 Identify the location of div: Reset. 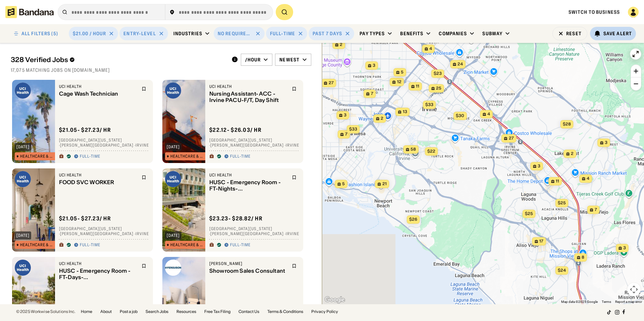
(573, 33).